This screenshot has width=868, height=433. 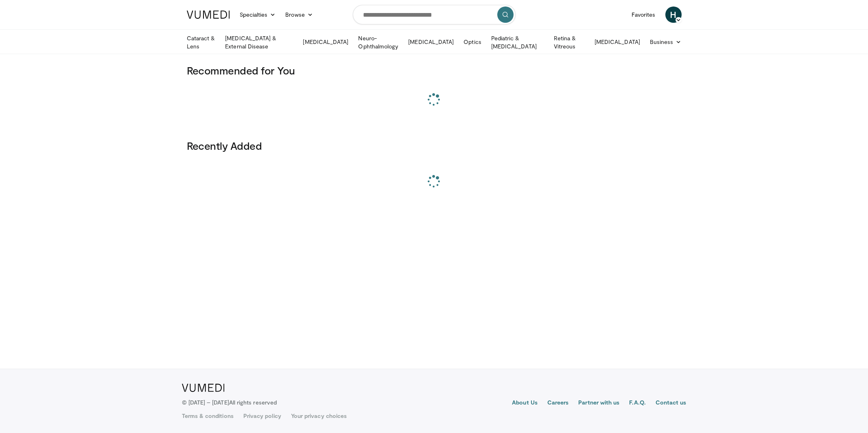 What do you see at coordinates (262, 416) in the screenshot?
I see `a: Privacy policy` at bounding box center [262, 416].